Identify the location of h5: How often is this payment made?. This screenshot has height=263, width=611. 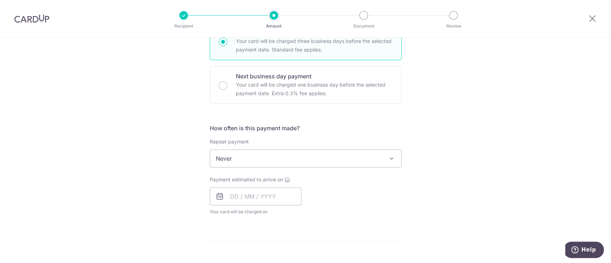
(305, 128).